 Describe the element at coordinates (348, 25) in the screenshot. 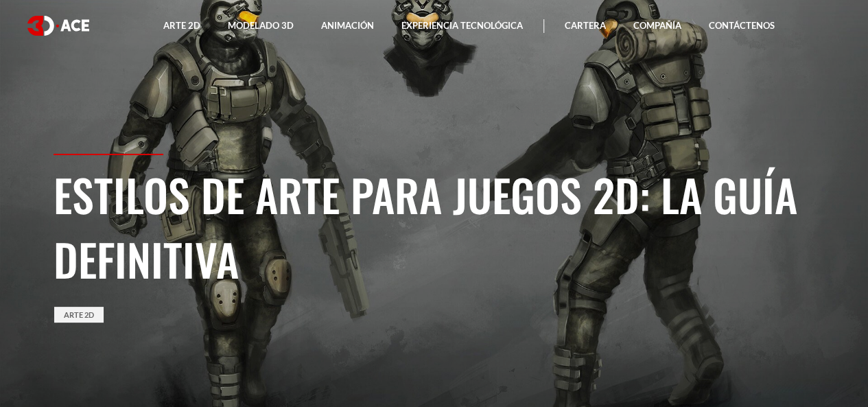

I see `font: Animación` at that location.